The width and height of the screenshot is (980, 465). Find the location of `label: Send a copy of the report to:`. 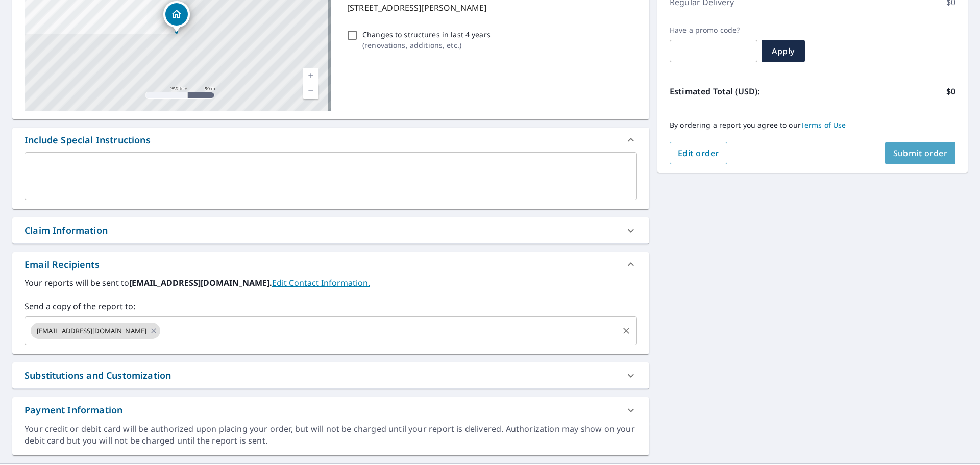

label: Send a copy of the report to: is located at coordinates (331, 306).